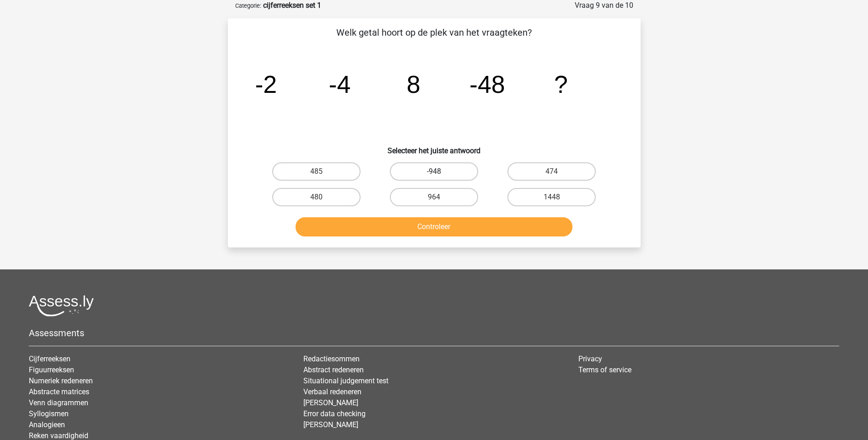 The width and height of the screenshot is (868, 440). I want to click on label: -948, so click(434, 171).